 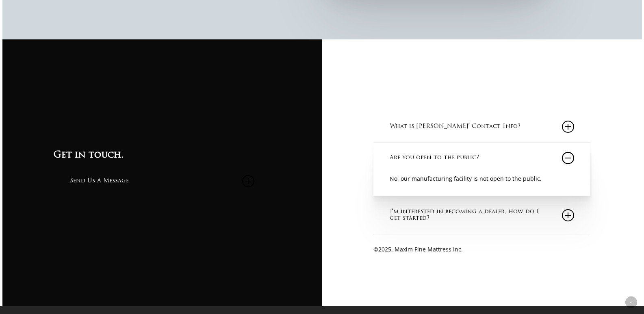 What do you see at coordinates (482, 179) in the screenshot?
I see `p: No, our manufacturing facility is not open to the public.` at bounding box center [482, 179].